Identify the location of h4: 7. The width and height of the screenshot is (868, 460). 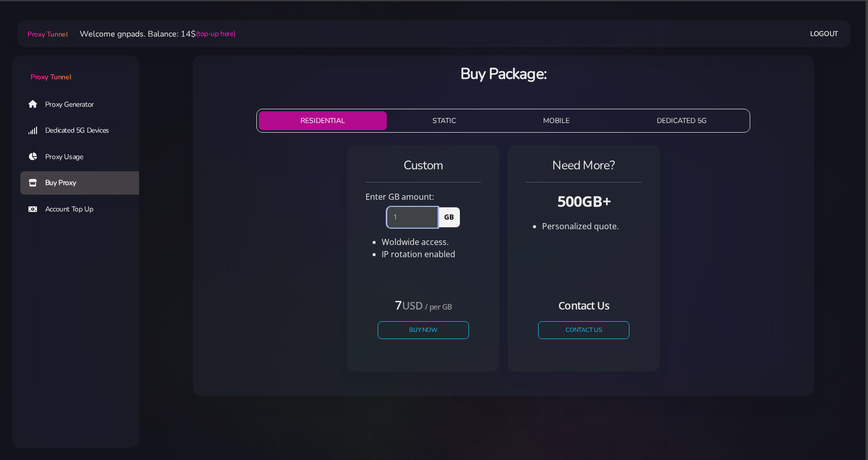
(424, 304).